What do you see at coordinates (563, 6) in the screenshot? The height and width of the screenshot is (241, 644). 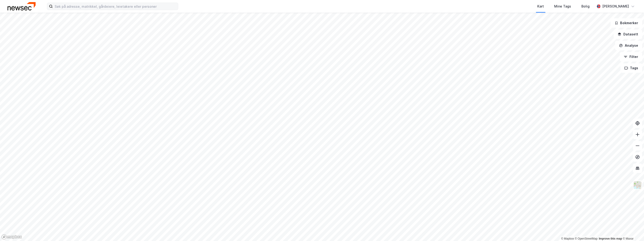 I see `div: Mine Tags` at bounding box center [563, 6].